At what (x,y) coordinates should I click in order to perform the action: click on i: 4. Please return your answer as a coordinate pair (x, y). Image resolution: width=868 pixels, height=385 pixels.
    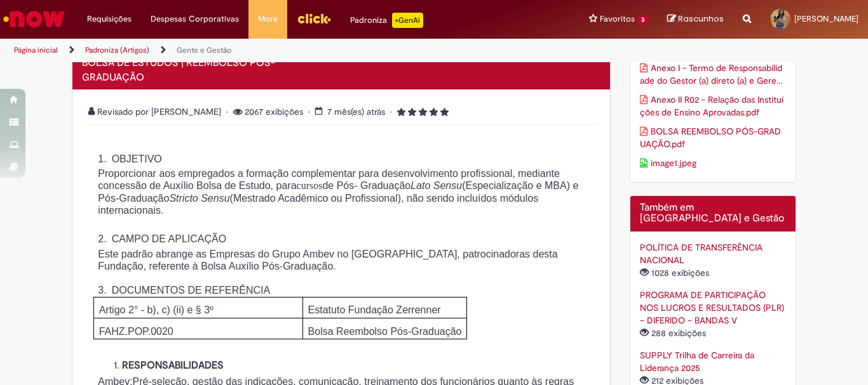
    Looking at the image, I should click on (433, 112).